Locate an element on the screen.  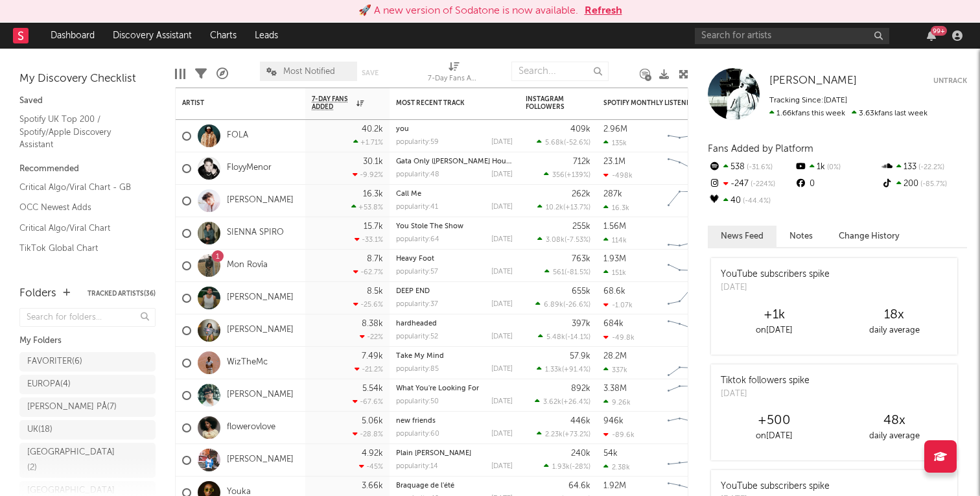
span: -7.53 % is located at coordinates (577, 240).